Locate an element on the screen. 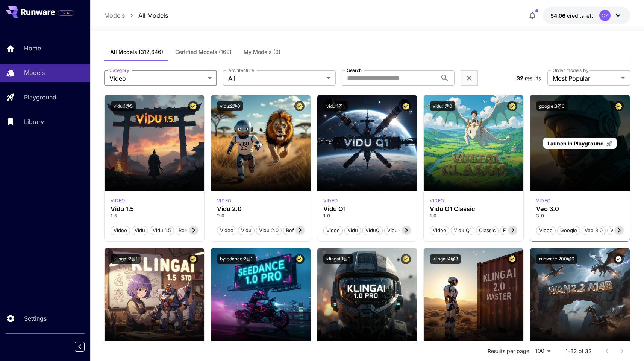 The height and width of the screenshot is (361, 644). button: Collapse sidebar is located at coordinates (80, 347).